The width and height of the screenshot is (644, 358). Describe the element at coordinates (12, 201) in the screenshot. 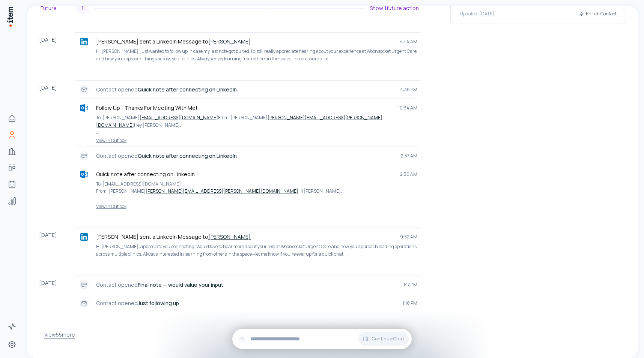

I see `a: Analytics` at that location.